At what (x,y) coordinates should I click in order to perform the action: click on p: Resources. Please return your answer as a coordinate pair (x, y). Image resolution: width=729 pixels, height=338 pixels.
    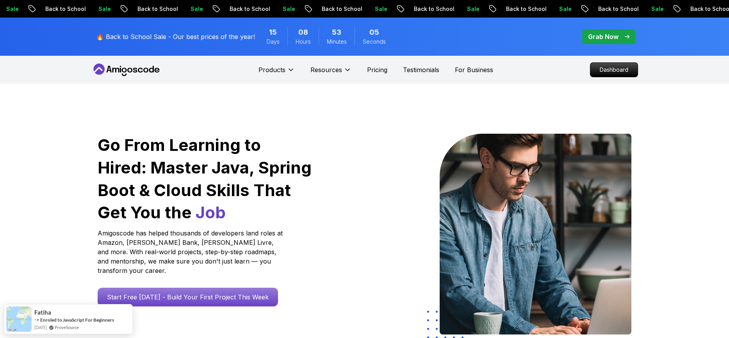
    Looking at the image, I should click on (326, 70).